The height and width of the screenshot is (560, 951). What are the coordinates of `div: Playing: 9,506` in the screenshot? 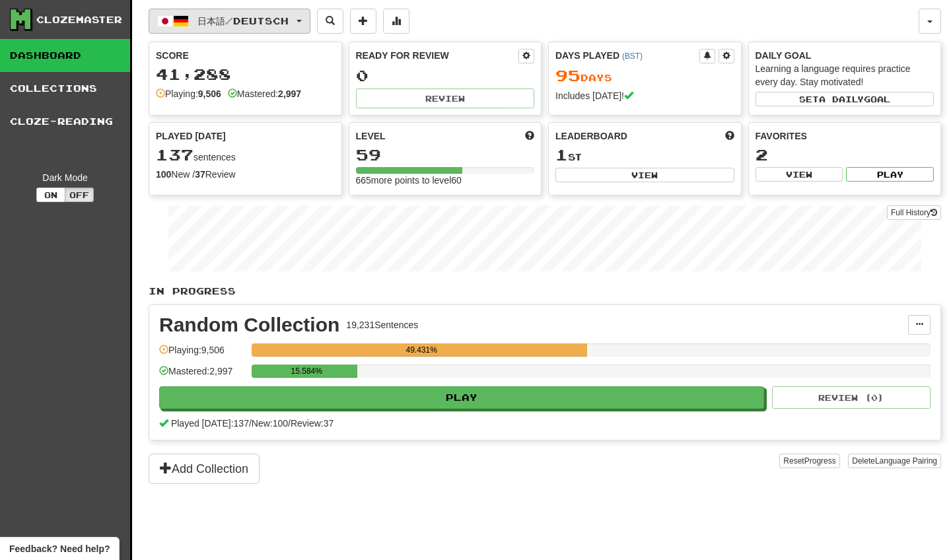 It's located at (202, 354).